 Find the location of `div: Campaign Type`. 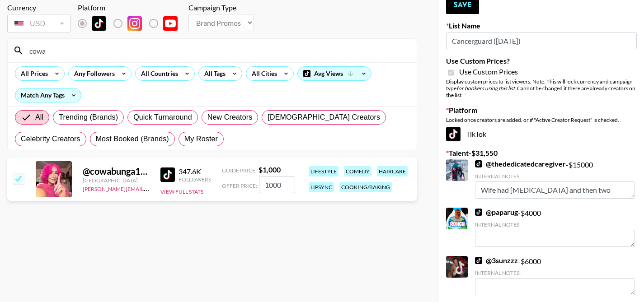

div: Campaign Type is located at coordinates (221, 8).